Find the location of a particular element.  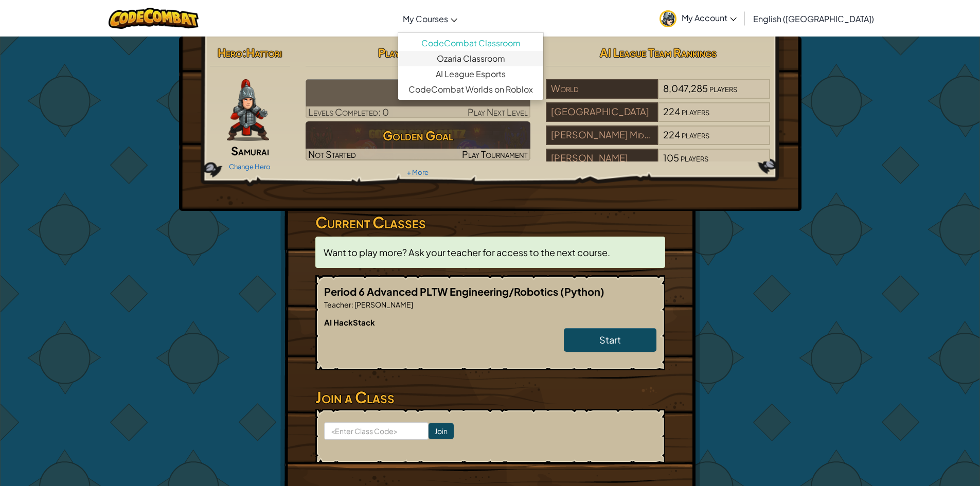

span: My Courses is located at coordinates (425, 18).